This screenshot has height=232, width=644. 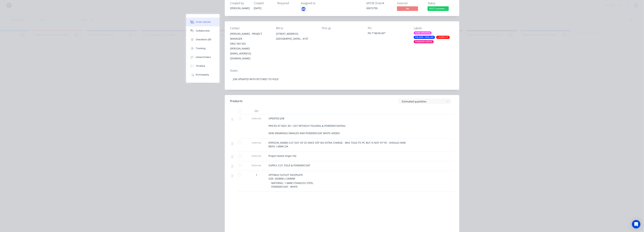 I want to click on button: Order details, so click(x=203, y=22).